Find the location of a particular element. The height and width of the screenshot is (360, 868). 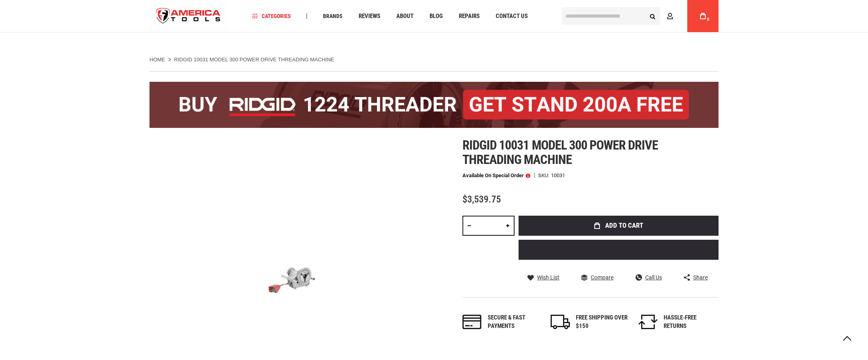

img: America Tools is located at coordinates (188, 16).